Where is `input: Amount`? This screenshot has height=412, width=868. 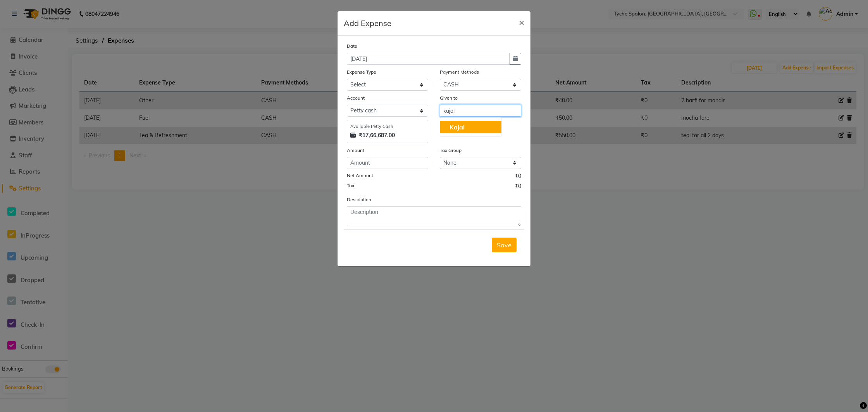
input: Amount is located at coordinates (387, 163).